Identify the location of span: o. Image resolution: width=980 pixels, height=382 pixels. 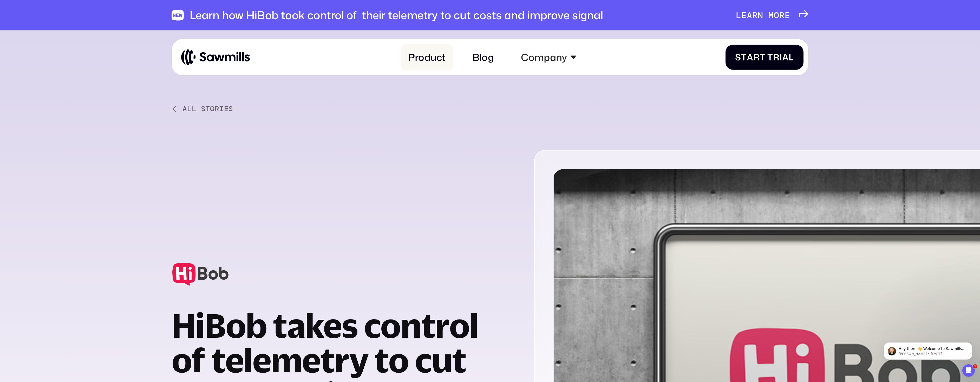
(776, 15).